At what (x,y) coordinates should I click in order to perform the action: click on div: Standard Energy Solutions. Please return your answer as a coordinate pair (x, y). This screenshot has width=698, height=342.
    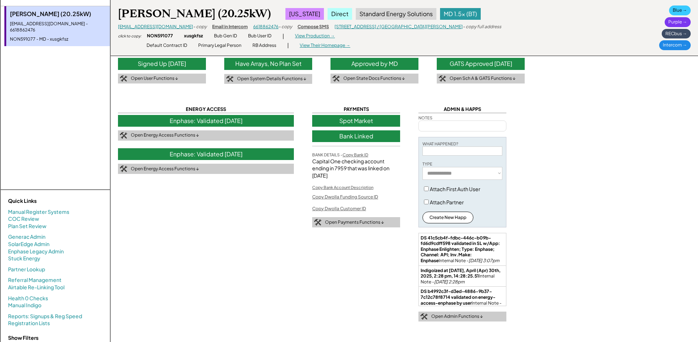
    Looking at the image, I should click on (396, 14).